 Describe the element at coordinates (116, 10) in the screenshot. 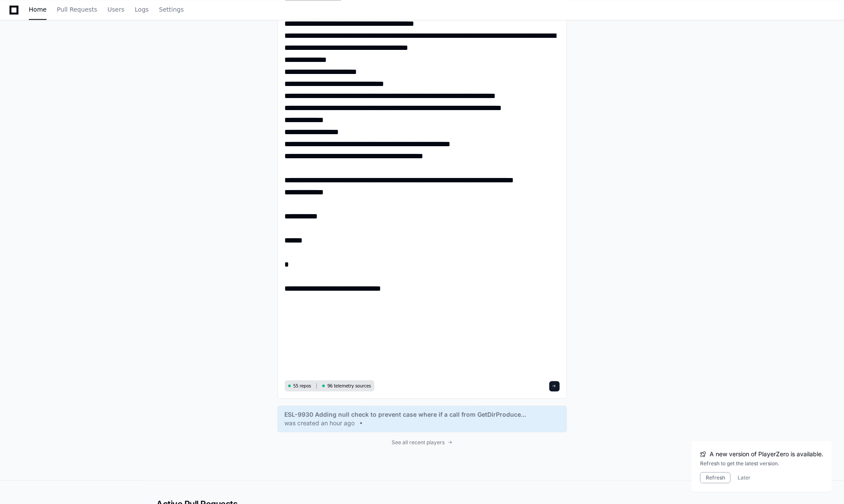

I see `span: Users` at that location.